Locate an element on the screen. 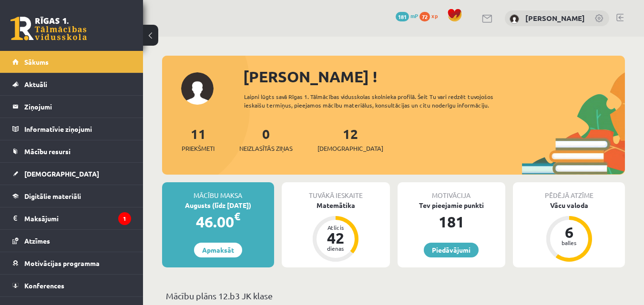  a: Apmaksāt is located at coordinates (218, 250).